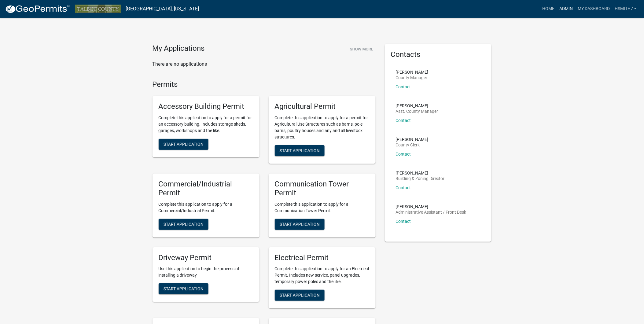 The height and width of the screenshot is (324, 644). What do you see at coordinates (206, 272) in the screenshot?
I see `p: Use this application to begin the process of installing a driveway` at bounding box center [206, 272].